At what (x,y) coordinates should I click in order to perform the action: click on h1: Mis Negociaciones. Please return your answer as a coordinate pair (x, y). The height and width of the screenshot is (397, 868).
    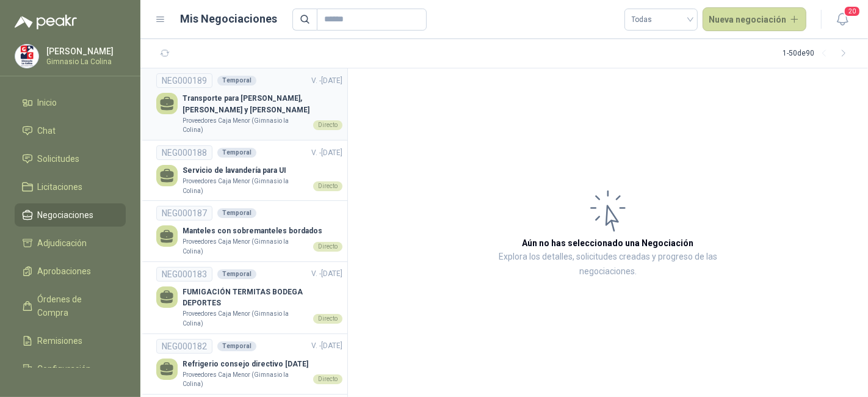
    Looking at the image, I should click on (229, 19).